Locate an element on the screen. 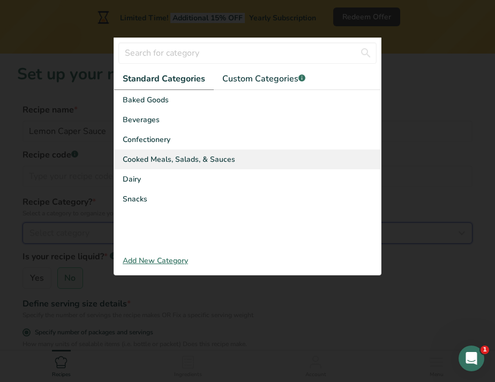 This screenshot has height=382, width=495. span: Beverages is located at coordinates (141, 120).